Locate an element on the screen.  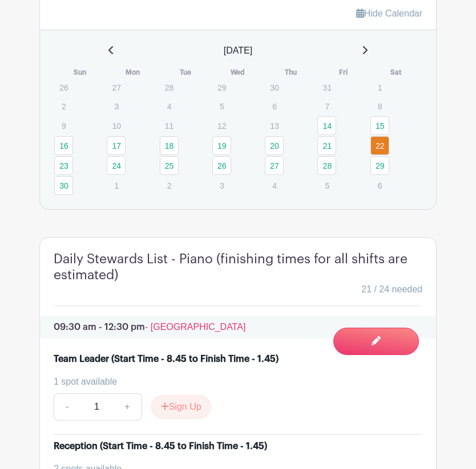
th: Wed is located at coordinates (238, 72).